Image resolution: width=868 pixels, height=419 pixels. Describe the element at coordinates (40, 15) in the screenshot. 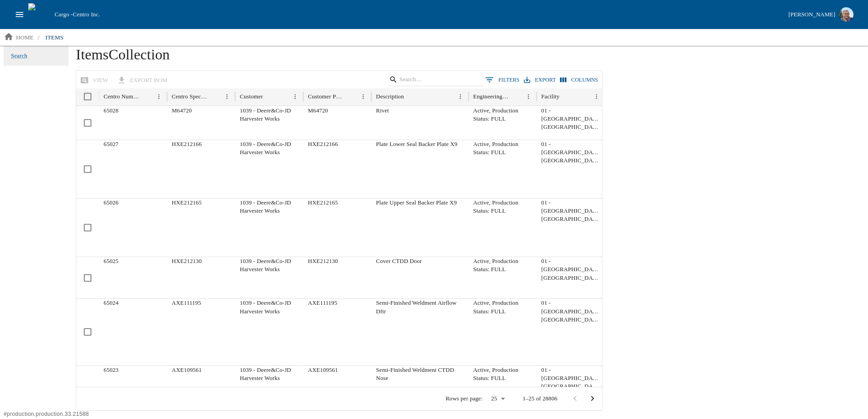

I see `img: cargo logo` at that location.